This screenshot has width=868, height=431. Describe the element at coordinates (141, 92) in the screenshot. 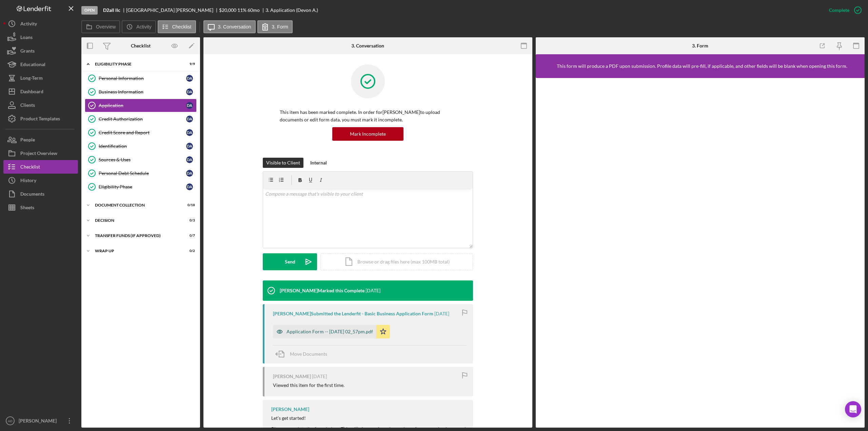

I see `a: Business InformationDA` at that location.